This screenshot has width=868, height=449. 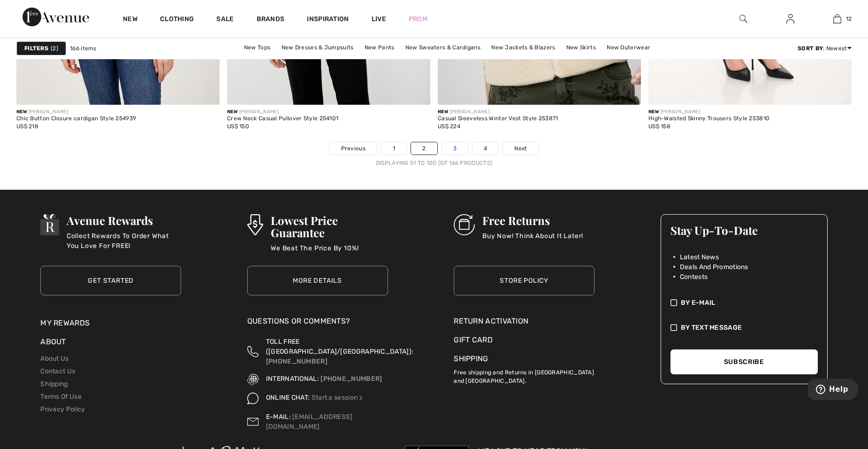 What do you see at coordinates (55, 48) in the screenshot?
I see `span: 2` at bounding box center [55, 48].